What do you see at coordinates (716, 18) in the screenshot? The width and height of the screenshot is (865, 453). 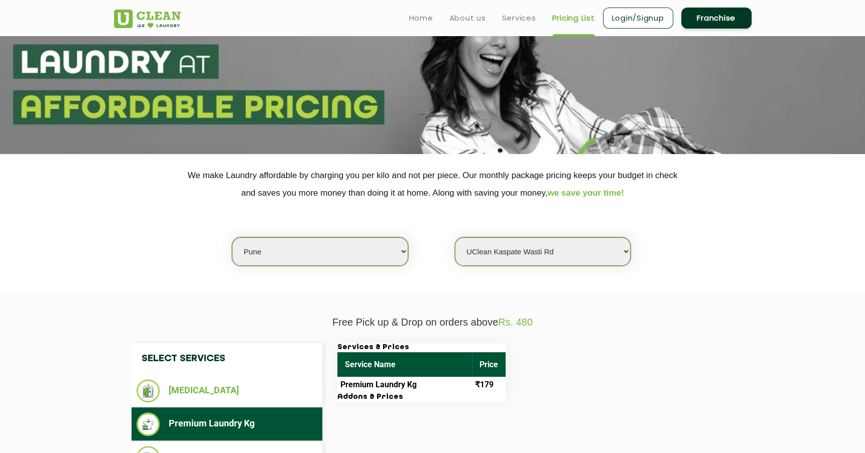 I see `a: Franchise` at bounding box center [716, 18].